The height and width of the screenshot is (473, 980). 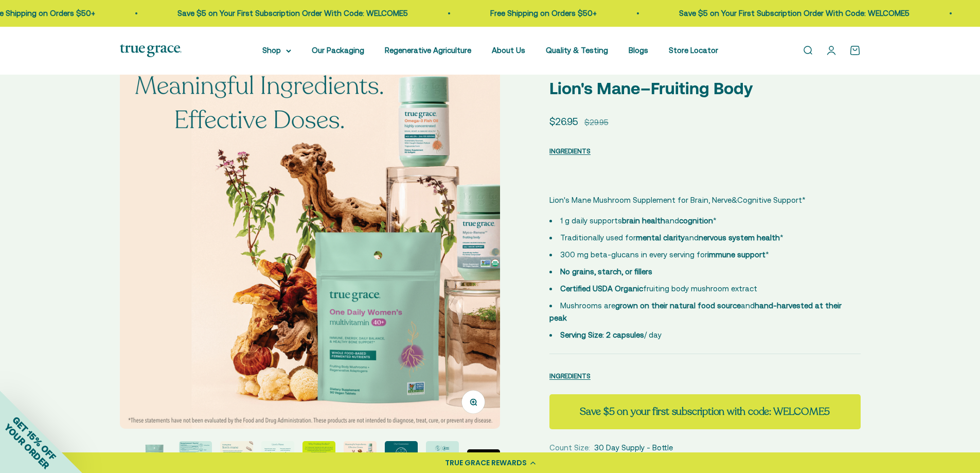 I want to click on strong: Save $5 on your first subscription with code: WELCOME5, so click(x=705, y=411).